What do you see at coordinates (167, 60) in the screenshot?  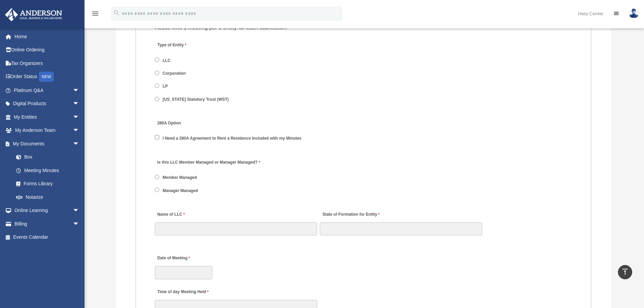 I see `label: LLC` at bounding box center [167, 60].